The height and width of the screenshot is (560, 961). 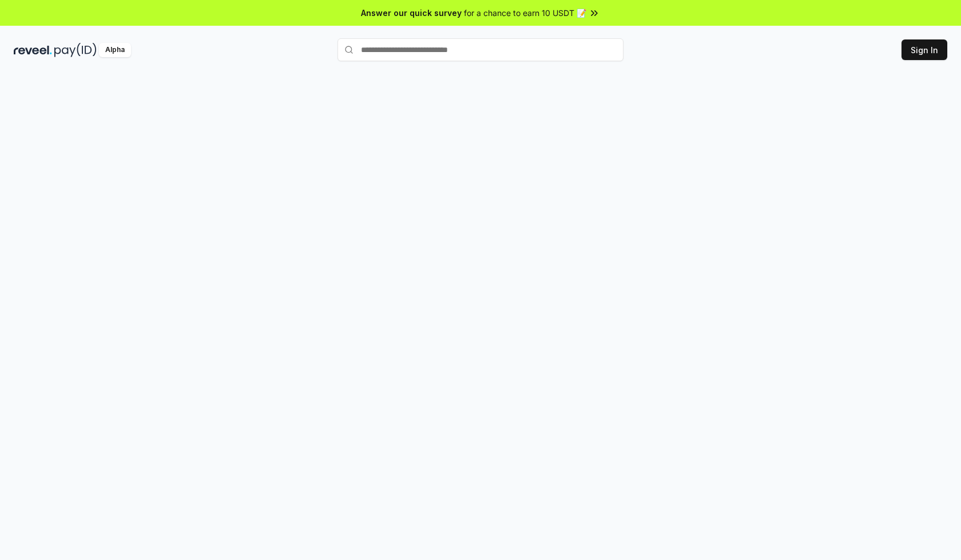 What do you see at coordinates (411, 13) in the screenshot?
I see `span: Answer our quick survey` at bounding box center [411, 13].